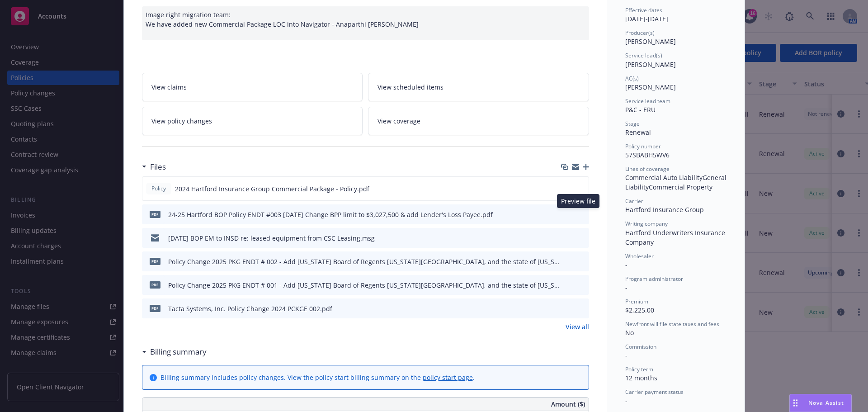 This screenshot has width=868, height=412. Describe the element at coordinates (174, 352) in the screenshot. I see `div: Billing summary` at that location.